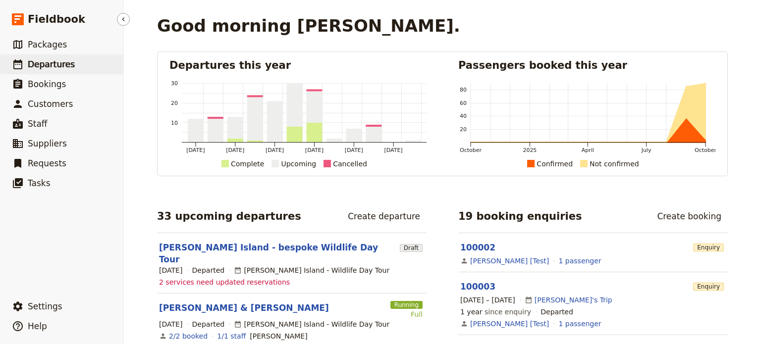 The image size is (761, 344). I want to click on div: Upcoming, so click(298, 164).